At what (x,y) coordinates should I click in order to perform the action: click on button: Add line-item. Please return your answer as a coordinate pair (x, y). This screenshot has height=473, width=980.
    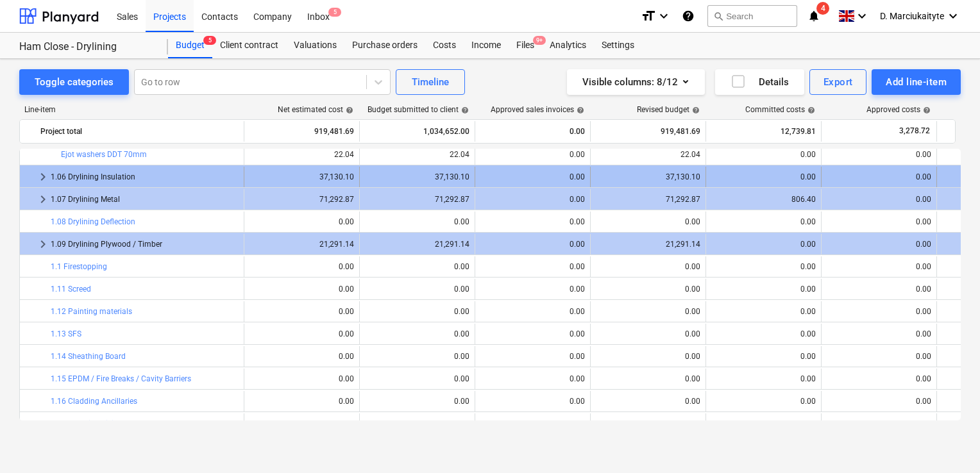
    Looking at the image, I should click on (916, 82).